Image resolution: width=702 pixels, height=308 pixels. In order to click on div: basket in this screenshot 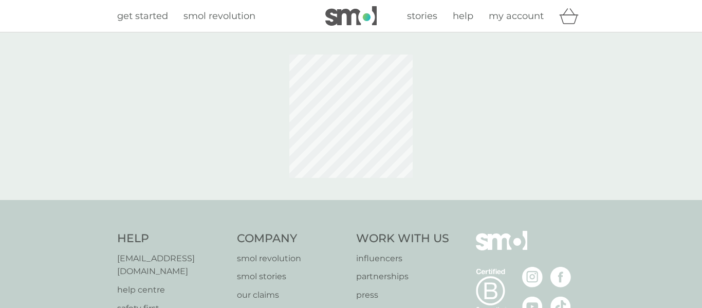, I will do `click(572, 16)`.